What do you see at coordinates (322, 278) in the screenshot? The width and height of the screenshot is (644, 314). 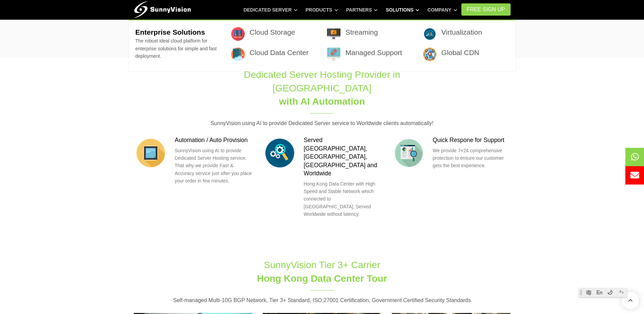 I see `span: Hong Kong Data Center Tour` at bounding box center [322, 278].